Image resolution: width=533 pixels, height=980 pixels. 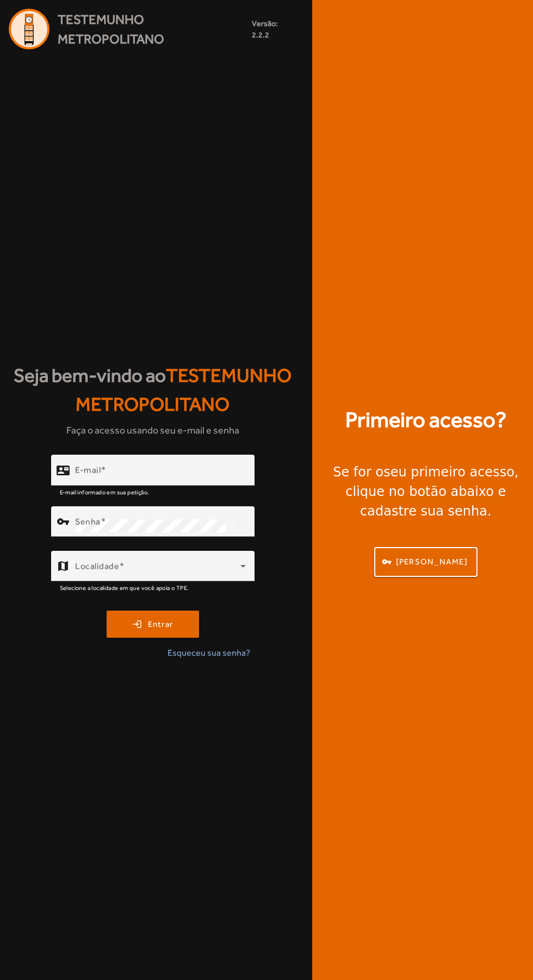 What do you see at coordinates (426, 420) in the screenshot?
I see `strong: Primeiro acesso?` at bounding box center [426, 420].